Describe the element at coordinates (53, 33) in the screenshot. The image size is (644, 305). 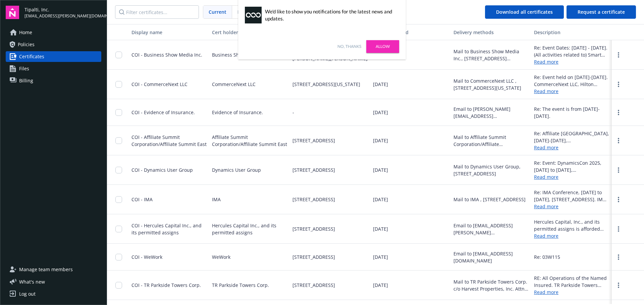
I see `a: Home` at that location.